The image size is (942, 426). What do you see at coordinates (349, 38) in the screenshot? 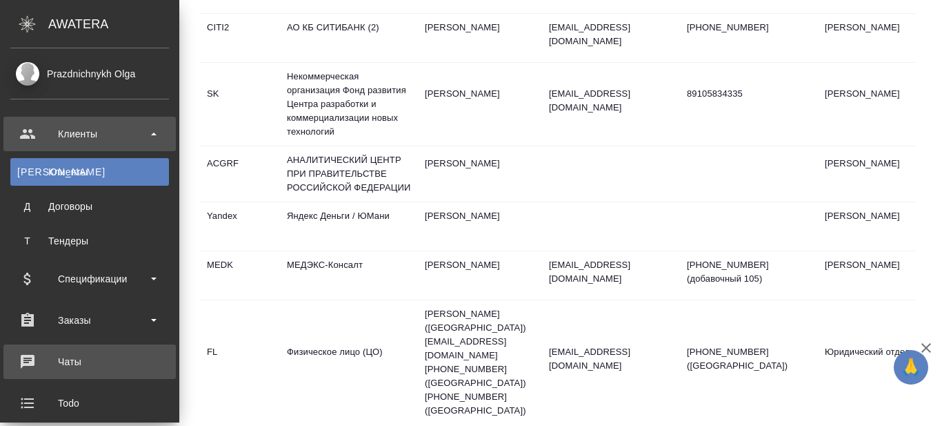
I see `td: АО КБ СИТИБАНК (2)` at bounding box center [349, 38].